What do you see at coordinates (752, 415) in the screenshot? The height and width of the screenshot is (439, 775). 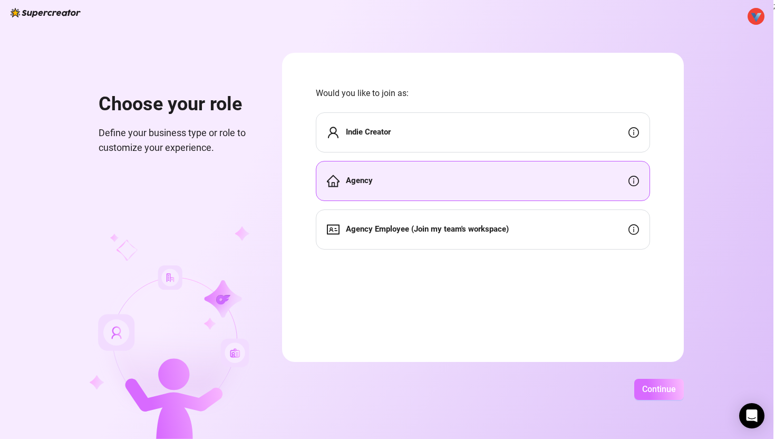 I see `div: Open Intercom Messenger` at bounding box center [752, 415].